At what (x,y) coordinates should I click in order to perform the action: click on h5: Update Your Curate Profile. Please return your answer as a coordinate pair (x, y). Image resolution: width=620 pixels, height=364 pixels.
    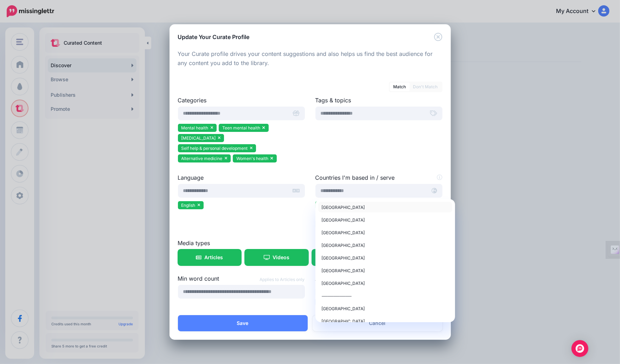
    Looking at the image, I should click on (214, 37).